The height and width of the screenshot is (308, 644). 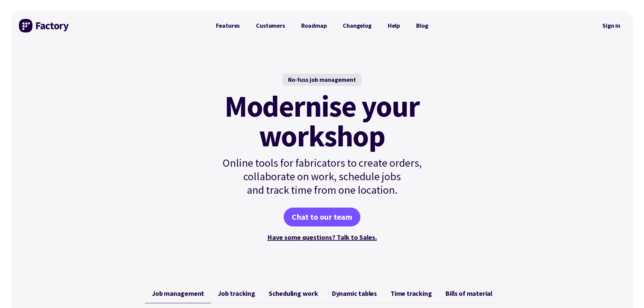 I want to click on a: Have some questions? Talk to Sales., so click(x=322, y=237).